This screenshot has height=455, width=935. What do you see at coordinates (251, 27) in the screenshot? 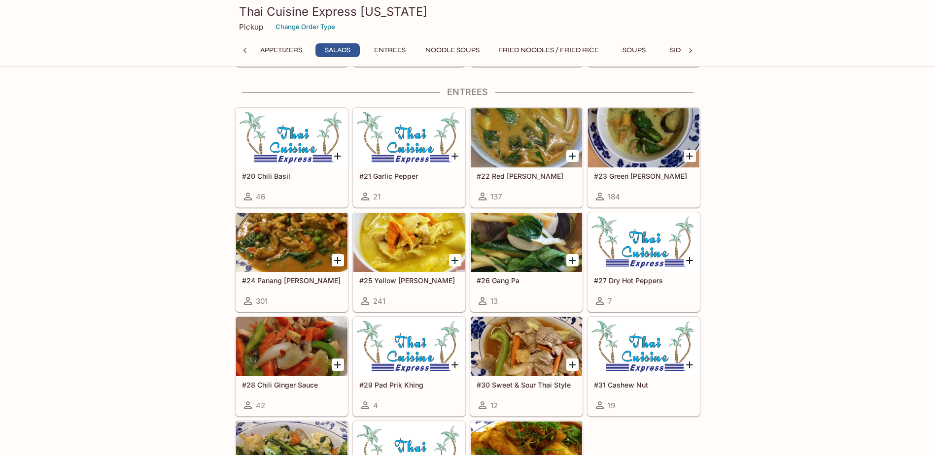
I see `p: Pickup` at bounding box center [251, 27].